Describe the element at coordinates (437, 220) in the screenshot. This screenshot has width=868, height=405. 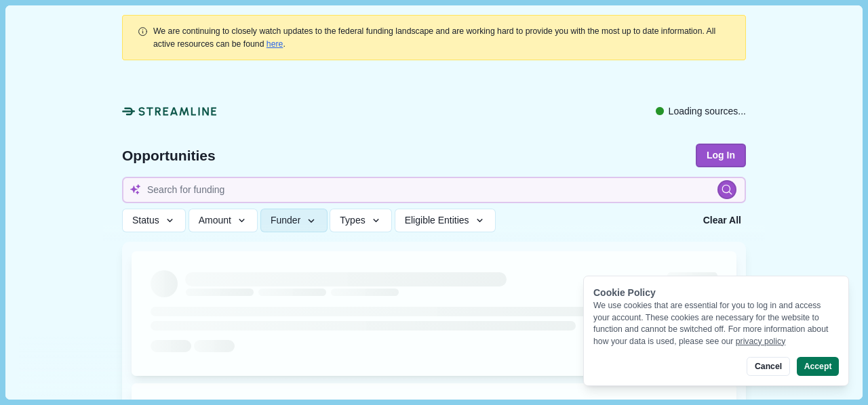
I see `span: Eligible Entities` at that location.